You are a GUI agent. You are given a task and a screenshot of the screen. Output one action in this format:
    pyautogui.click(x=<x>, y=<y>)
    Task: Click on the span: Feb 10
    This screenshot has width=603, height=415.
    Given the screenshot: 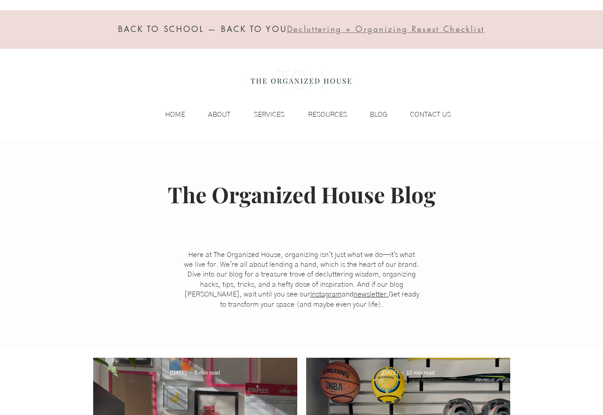 What is the action you would take?
    pyautogui.click(x=390, y=373)
    